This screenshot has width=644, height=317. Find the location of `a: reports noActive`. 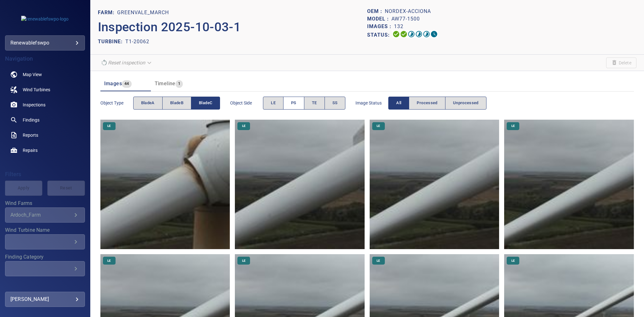

a: reports noActive is located at coordinates (45, 136).